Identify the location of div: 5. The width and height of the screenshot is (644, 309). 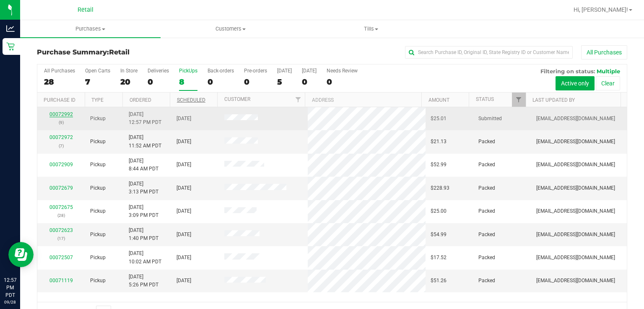
(284, 81).